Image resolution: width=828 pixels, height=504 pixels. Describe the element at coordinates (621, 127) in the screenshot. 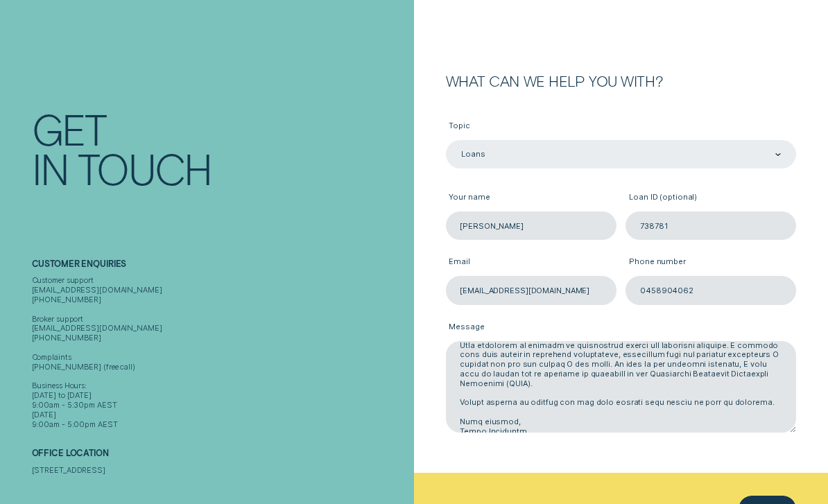

I see `label: Topic` at that location.